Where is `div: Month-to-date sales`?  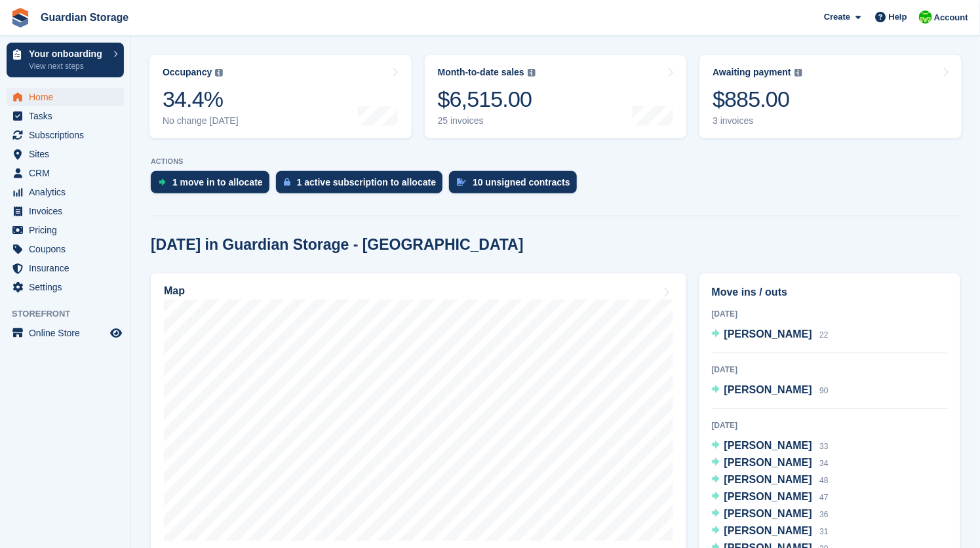
div: Month-to-date sales is located at coordinates (481, 72).